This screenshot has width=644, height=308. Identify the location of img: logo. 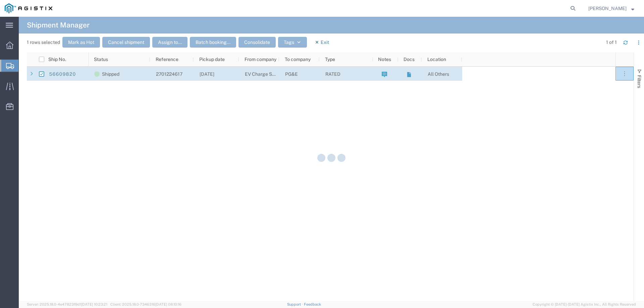
(29, 8).